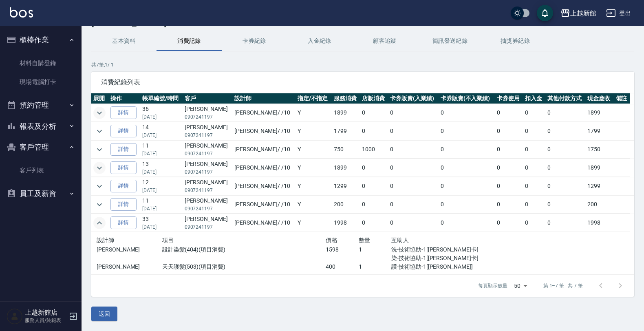  What do you see at coordinates (254, 41) in the screenshot?
I see `button: 卡券紀錄` at bounding box center [254, 41].